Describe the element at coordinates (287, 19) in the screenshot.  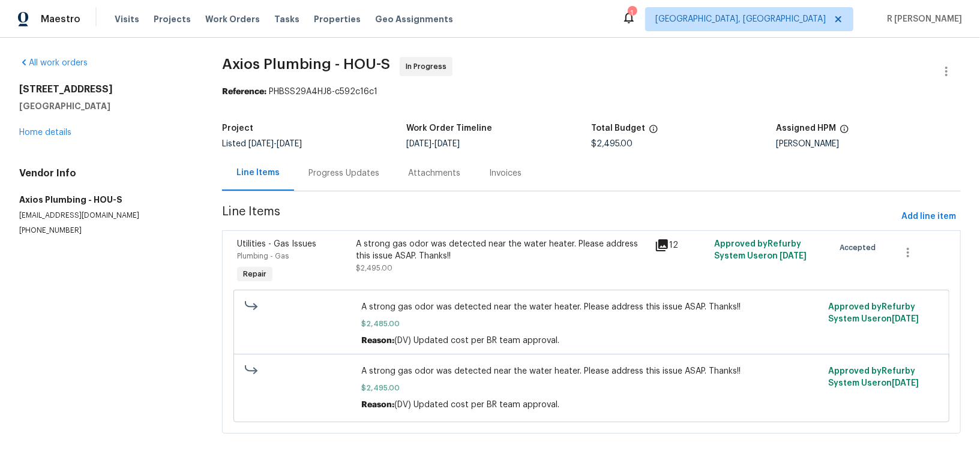
I see `span: Tasks` at that location.